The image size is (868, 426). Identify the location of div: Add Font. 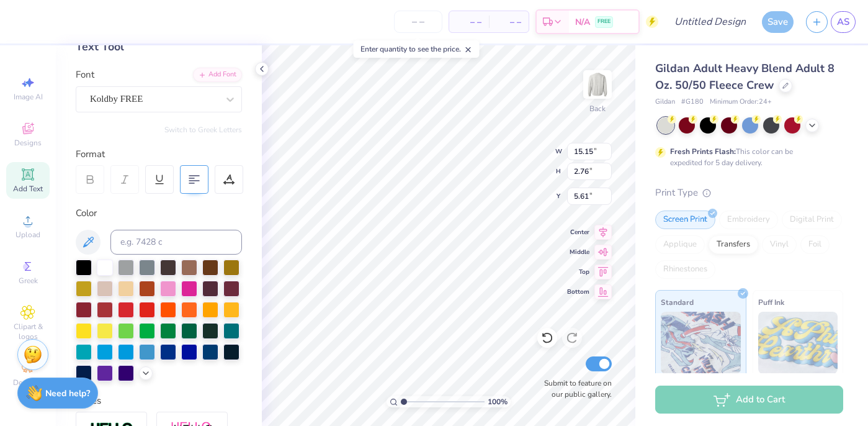
(217, 74).